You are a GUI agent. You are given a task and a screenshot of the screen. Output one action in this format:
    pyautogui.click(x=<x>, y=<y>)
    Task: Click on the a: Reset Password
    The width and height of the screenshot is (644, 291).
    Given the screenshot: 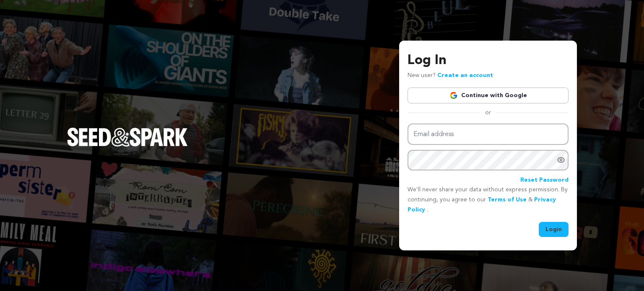 What is the action you would take?
    pyautogui.click(x=545, y=180)
    